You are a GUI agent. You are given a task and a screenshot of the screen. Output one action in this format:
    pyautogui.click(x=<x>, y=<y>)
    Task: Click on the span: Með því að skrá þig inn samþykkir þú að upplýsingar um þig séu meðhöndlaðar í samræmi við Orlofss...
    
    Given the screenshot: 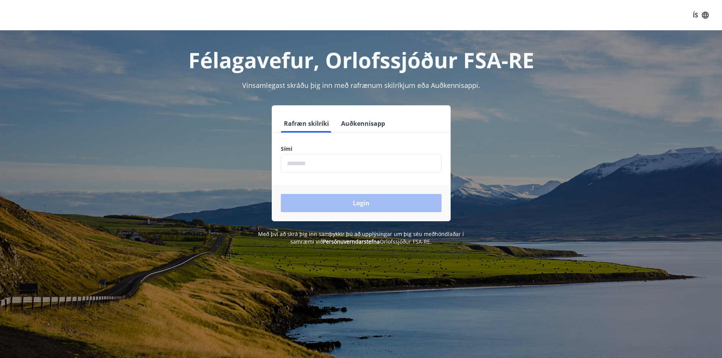 What is the action you would take?
    pyautogui.click(x=361, y=238)
    